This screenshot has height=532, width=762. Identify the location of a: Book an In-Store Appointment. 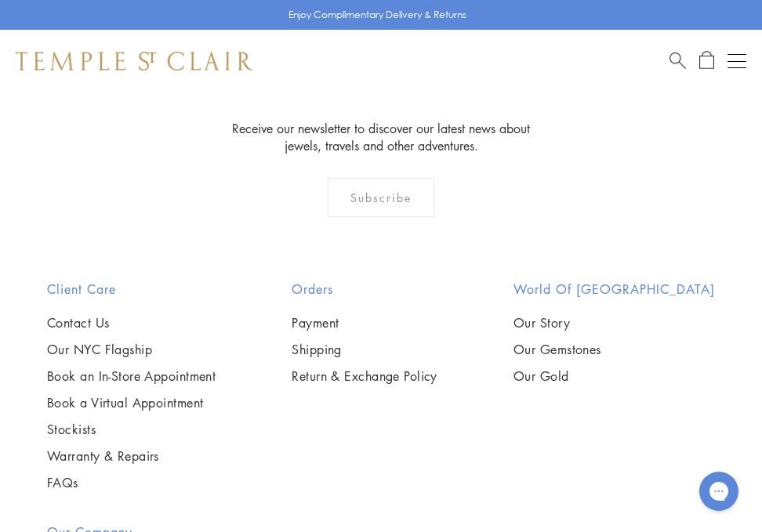
(131, 376).